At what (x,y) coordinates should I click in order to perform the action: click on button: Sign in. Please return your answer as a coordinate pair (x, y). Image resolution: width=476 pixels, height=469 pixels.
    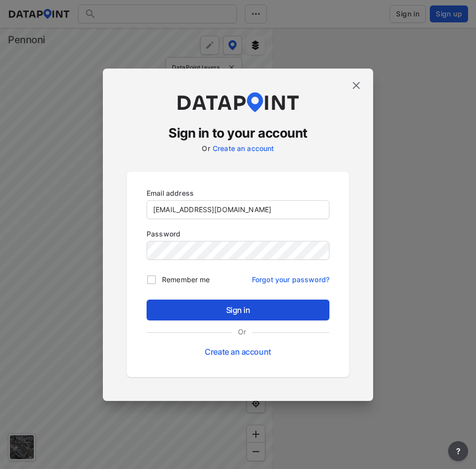
    Looking at the image, I should click on (238, 310).